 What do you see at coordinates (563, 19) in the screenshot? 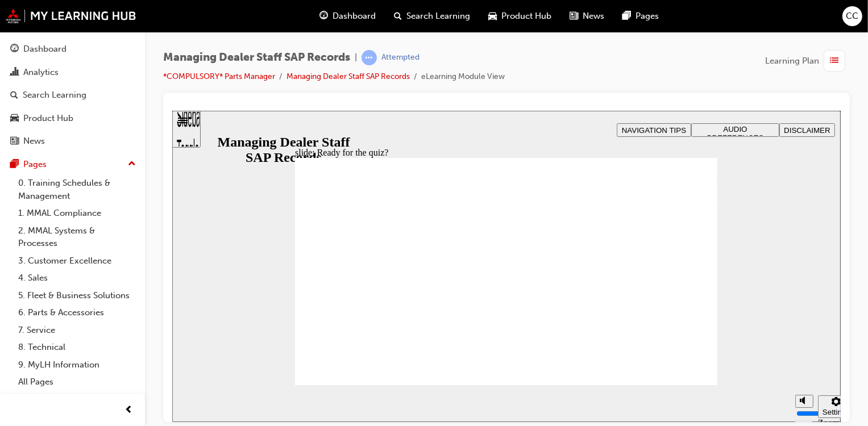
I see `button: AUDIO PREFERENCES` at bounding box center [563, 19].